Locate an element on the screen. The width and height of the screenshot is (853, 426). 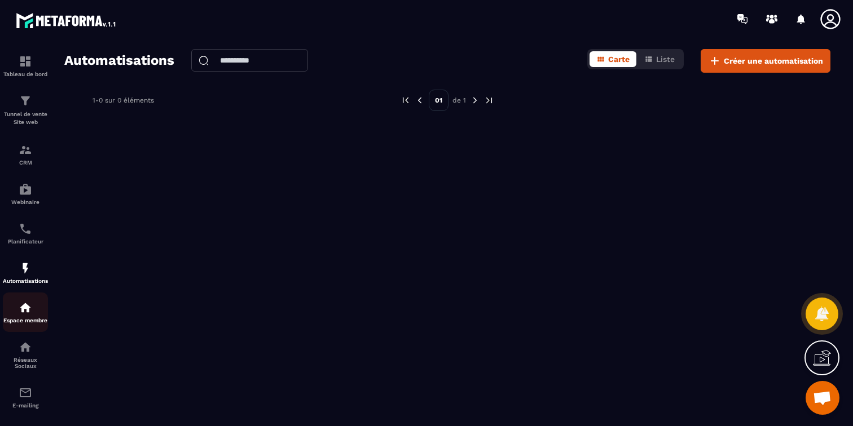
p: CRM is located at coordinates (25, 162).